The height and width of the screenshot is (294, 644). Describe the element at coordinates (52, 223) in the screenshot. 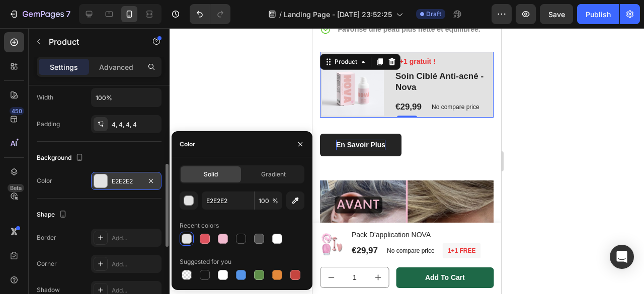

I see `div: €29,97` at that location.